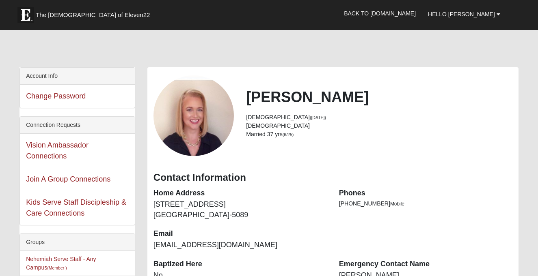 This screenshot has height=276, width=538. I want to click on h3: Contact Information, so click(333, 178).